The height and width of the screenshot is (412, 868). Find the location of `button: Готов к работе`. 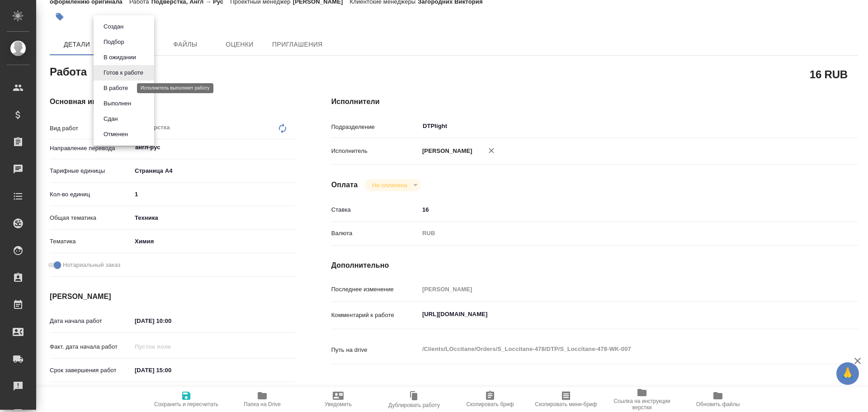

button: Готов к работе is located at coordinates (123, 73).